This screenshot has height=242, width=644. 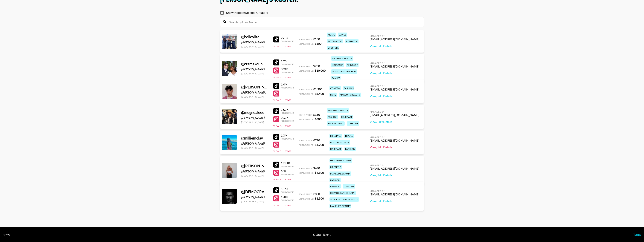 I want to click on div: diy/art/satisfaction, so click(x=344, y=71).